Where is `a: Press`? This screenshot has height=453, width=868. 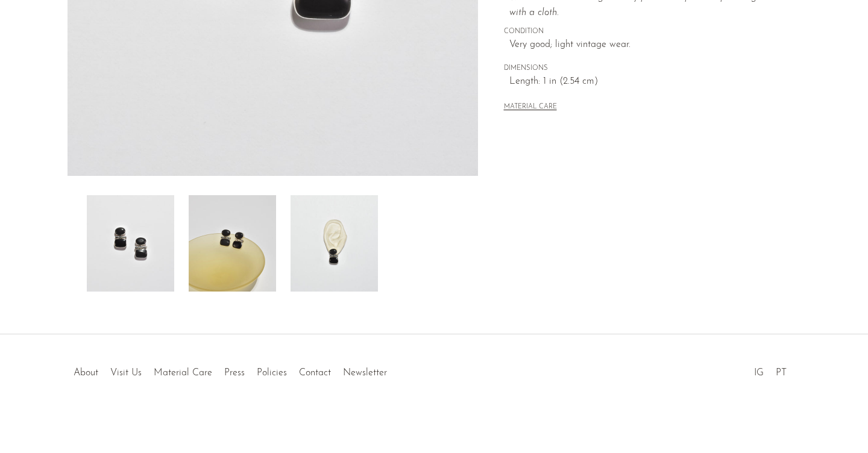 a: Press is located at coordinates (234, 373).